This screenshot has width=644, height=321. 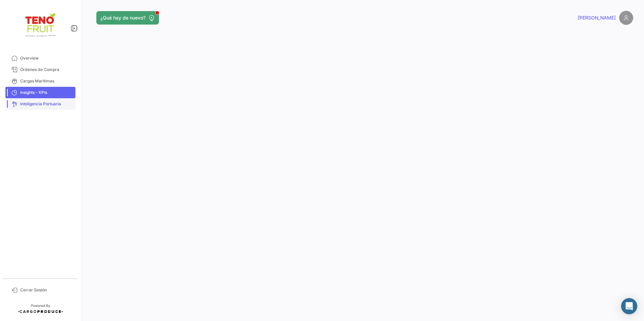 What do you see at coordinates (40, 58) in the screenshot?
I see `a: Overview` at bounding box center [40, 58].